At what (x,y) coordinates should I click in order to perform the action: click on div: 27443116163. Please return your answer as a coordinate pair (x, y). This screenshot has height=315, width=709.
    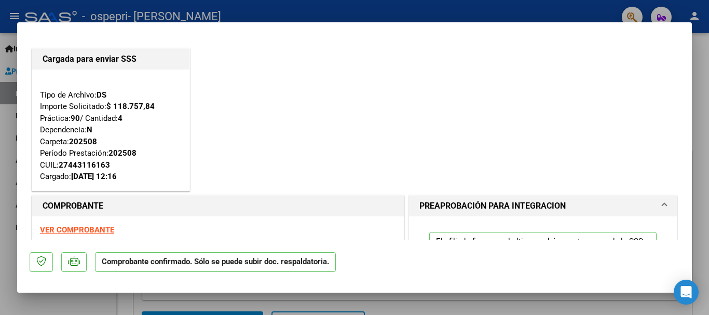
    Looking at the image, I should click on (84, 165).